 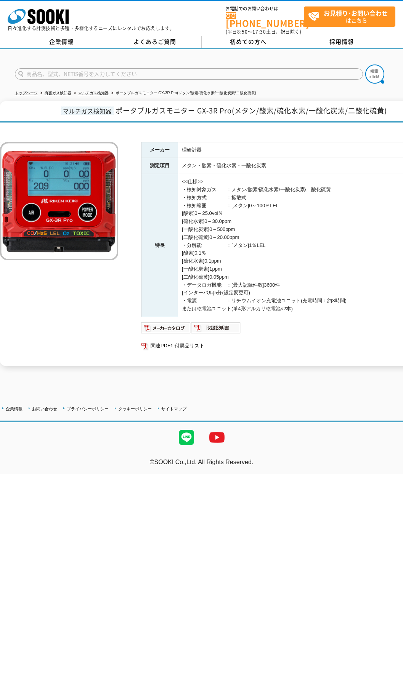 I want to click on span: マルチガス検知器, so click(x=87, y=111).